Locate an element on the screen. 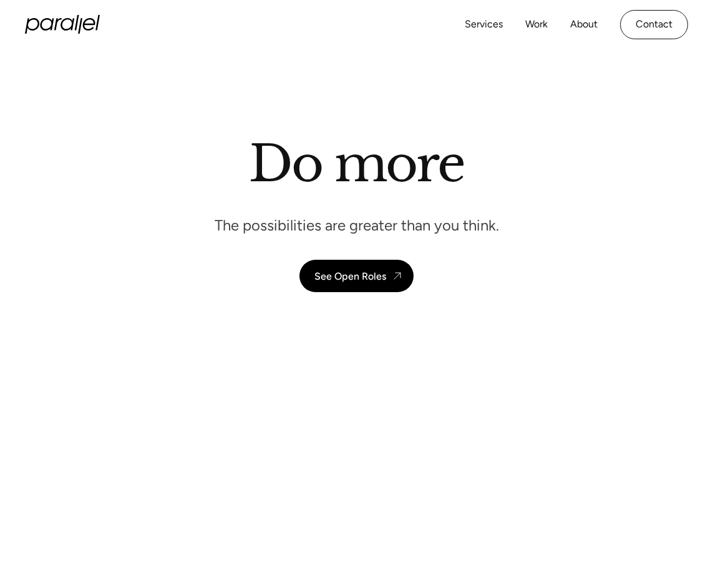  div: See Open Roles is located at coordinates (350, 276).